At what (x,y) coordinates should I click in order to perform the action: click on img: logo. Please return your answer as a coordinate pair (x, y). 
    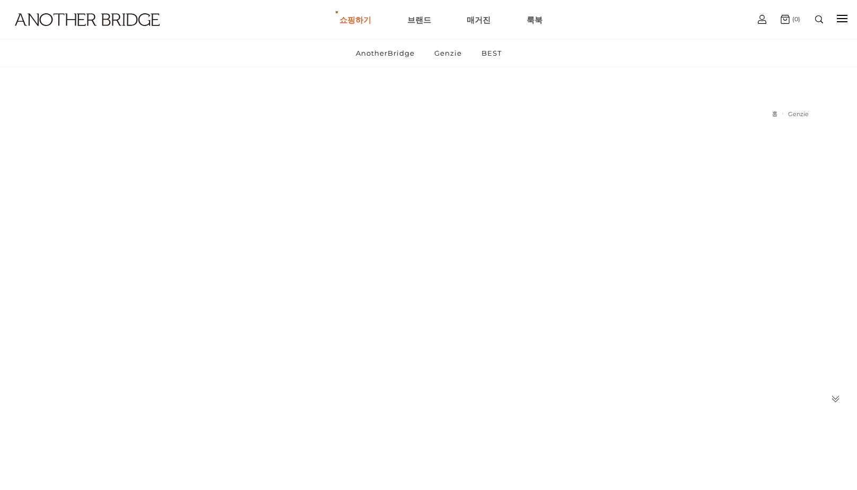
    Looking at the image, I should click on (87, 20).